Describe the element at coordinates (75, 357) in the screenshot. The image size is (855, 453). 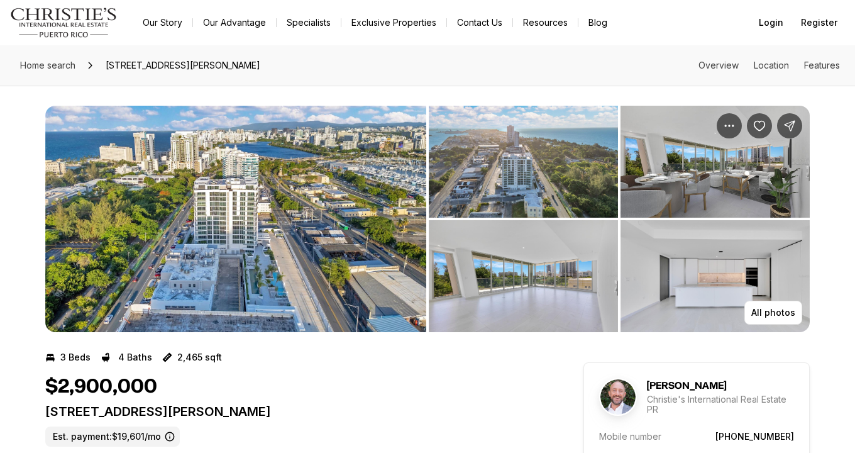
I see `p: 3 Beds` at that location.